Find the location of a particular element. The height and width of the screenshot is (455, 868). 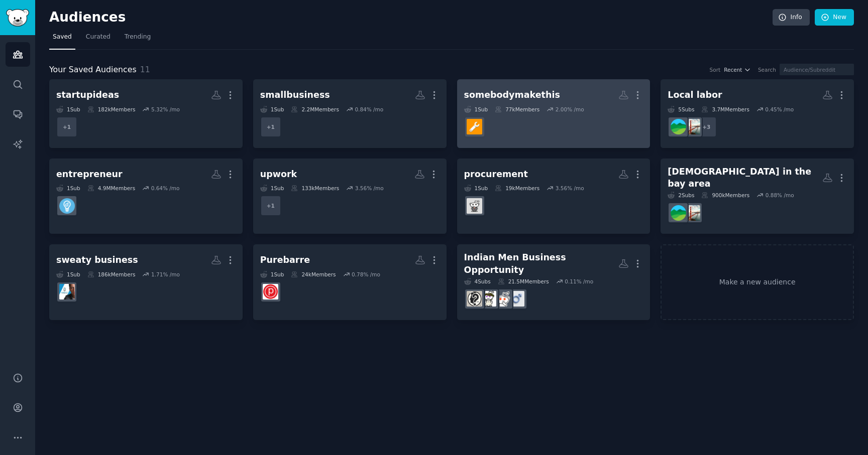

div: 2 Sub s is located at coordinates (681, 196).